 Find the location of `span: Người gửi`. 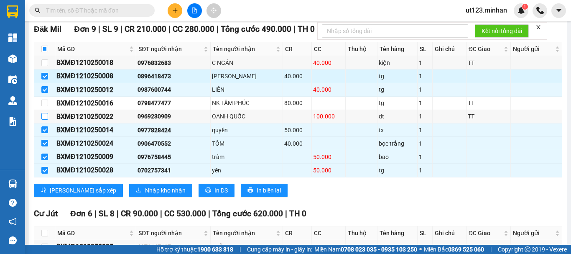

span: Người gửi is located at coordinates (532, 233).